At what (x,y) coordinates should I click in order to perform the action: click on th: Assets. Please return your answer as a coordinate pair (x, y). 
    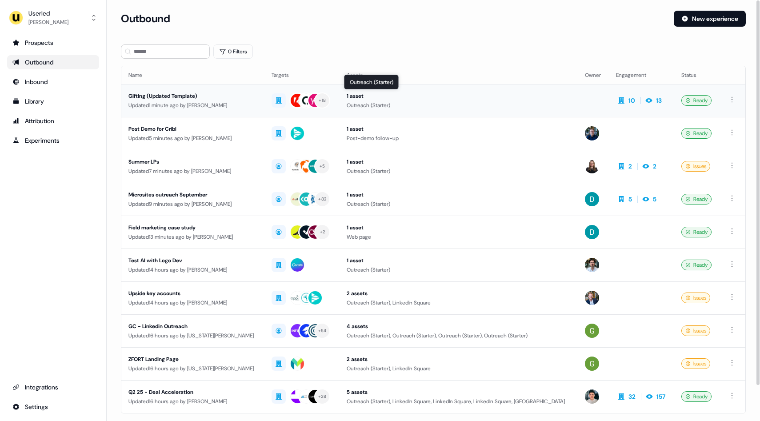
    Looking at the image, I should click on (459, 75).